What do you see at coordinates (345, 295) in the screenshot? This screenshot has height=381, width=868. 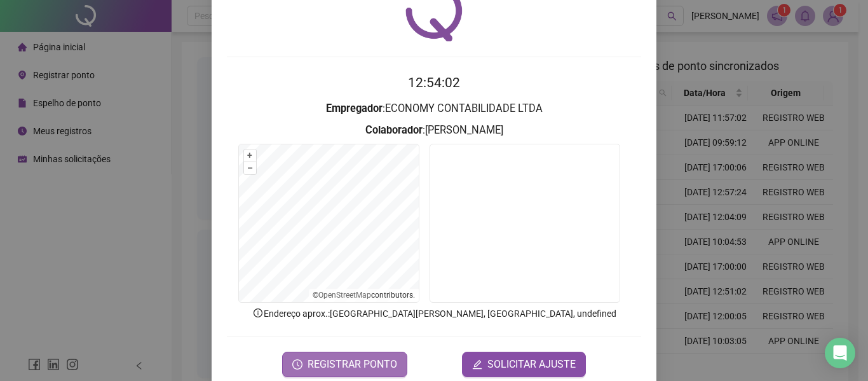 I see `a: OpenStreetMap` at bounding box center [345, 295].